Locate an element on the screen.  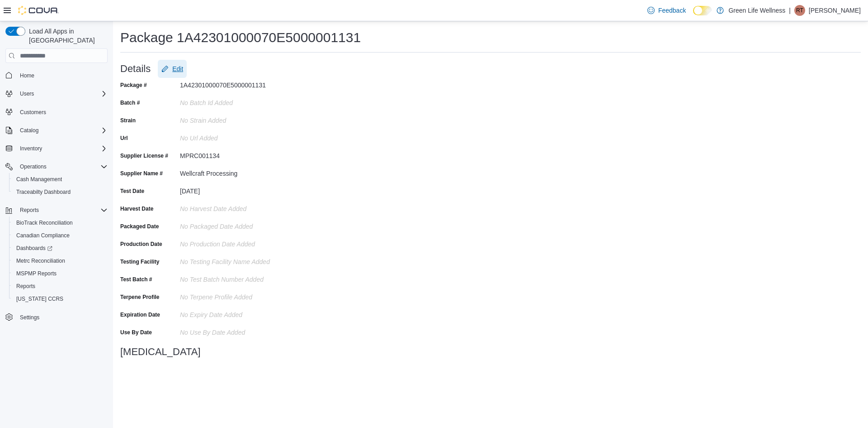
a: Canadian Compliance is located at coordinates (43, 235).